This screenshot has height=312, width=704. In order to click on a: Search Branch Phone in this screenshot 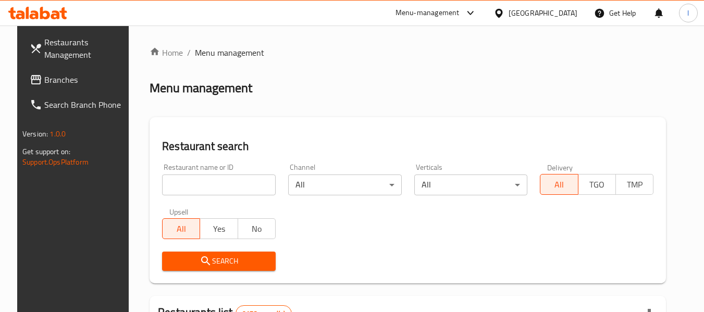, I will do `click(78, 105)`.